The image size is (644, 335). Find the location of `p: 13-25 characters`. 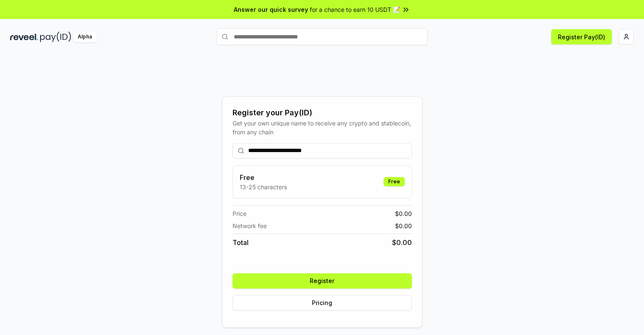

p: 13-25 characters is located at coordinates (264, 187).